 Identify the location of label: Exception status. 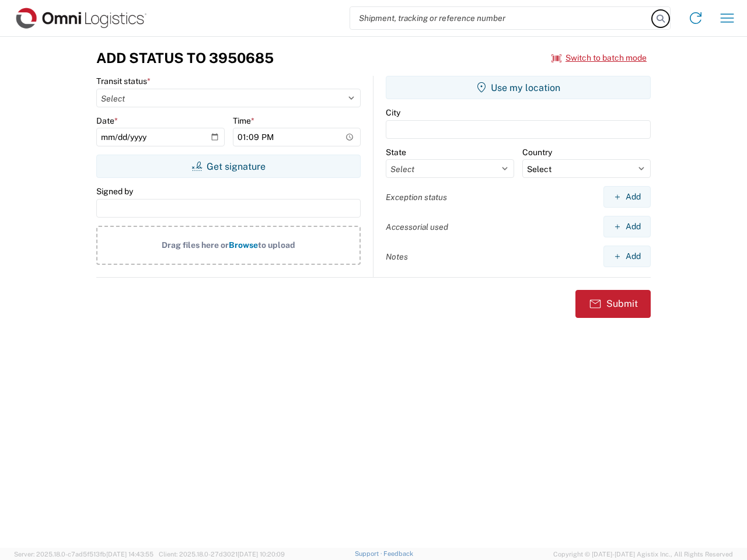
(416, 197).